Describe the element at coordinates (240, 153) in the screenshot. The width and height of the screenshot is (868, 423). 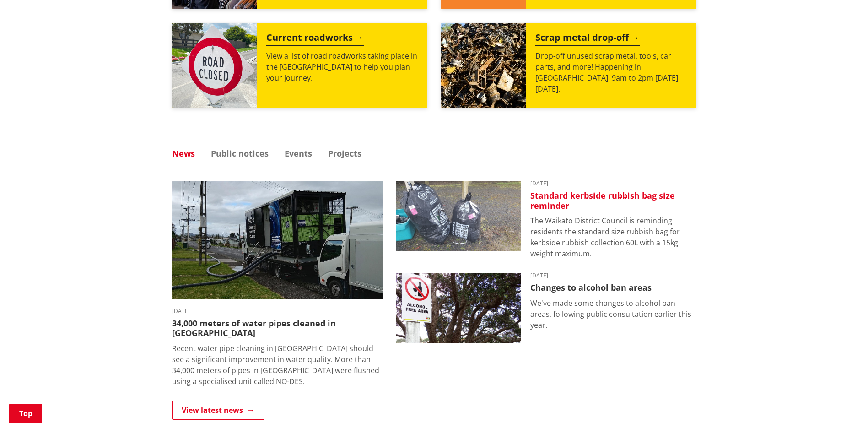
I see `a: Public notices` at that location.